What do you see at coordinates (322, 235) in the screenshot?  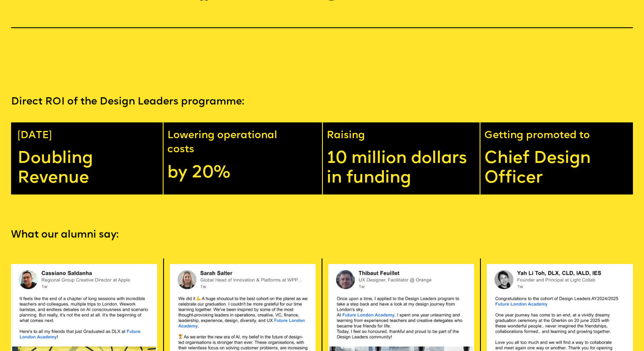 I see `p: What our alumni say:` at bounding box center [322, 235].